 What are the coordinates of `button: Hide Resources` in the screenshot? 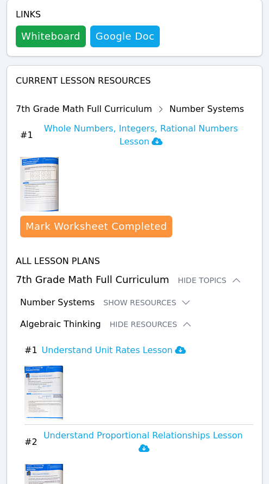 It's located at (151, 324).